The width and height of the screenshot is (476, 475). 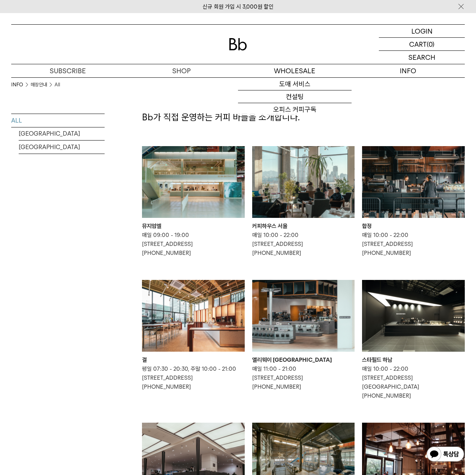 What do you see at coordinates (304, 182) in the screenshot?
I see `img: 커피하우스 서울` at bounding box center [304, 182].